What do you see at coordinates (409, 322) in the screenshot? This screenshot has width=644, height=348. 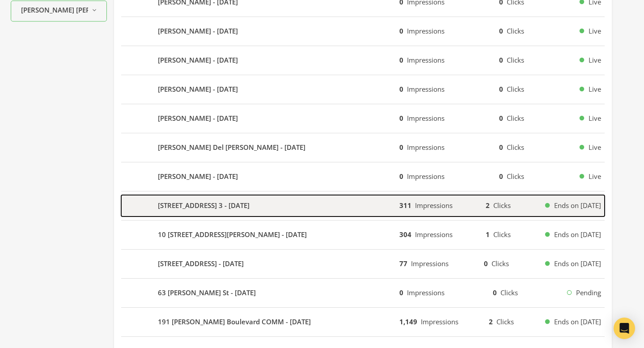 I see `b: 1,149` at bounding box center [409, 322].